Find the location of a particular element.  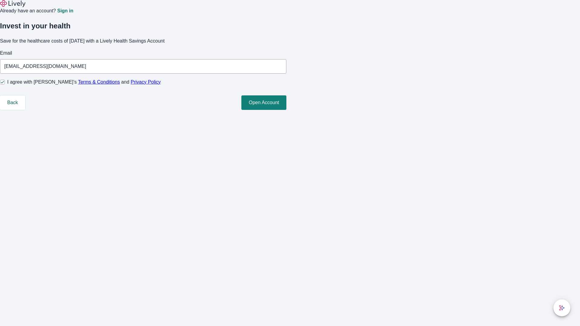

svg: Lively AI Assistant is located at coordinates (562, 308).